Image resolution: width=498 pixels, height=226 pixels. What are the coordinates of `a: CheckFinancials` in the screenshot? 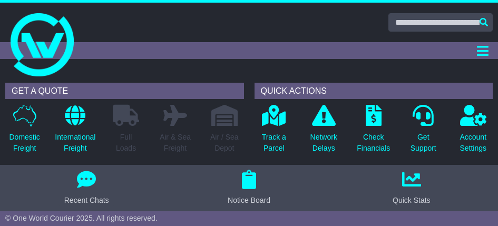 It's located at (373, 132).